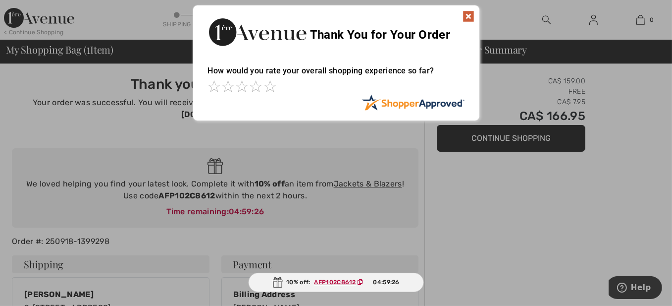 This screenshot has width=672, height=306. Describe the element at coordinates (32, 11) in the screenshot. I see `span: Help` at that location.